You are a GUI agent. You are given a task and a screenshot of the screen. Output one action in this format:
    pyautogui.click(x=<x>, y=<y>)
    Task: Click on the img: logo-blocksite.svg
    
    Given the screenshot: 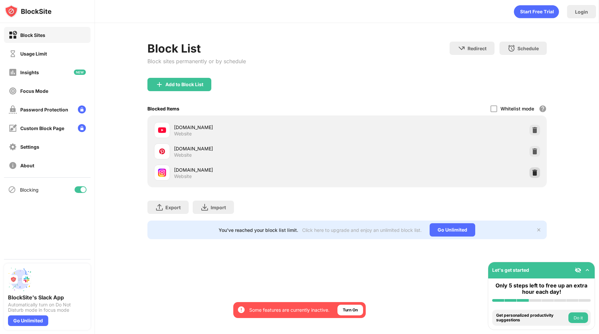 What is the action you would take?
    pyautogui.click(x=28, y=11)
    